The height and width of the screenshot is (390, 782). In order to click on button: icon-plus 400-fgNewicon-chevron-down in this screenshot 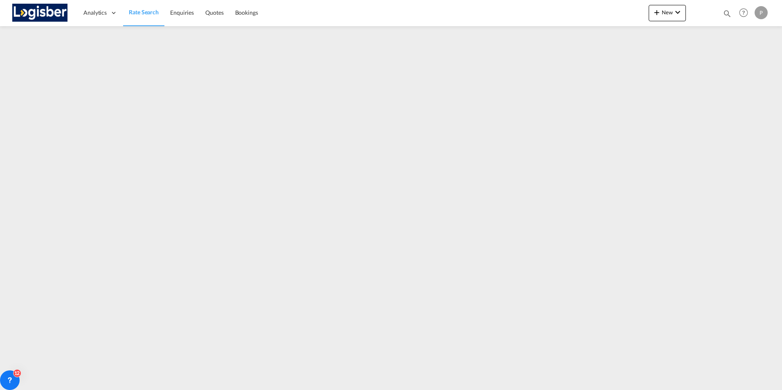, I will do `click(667, 13)`.